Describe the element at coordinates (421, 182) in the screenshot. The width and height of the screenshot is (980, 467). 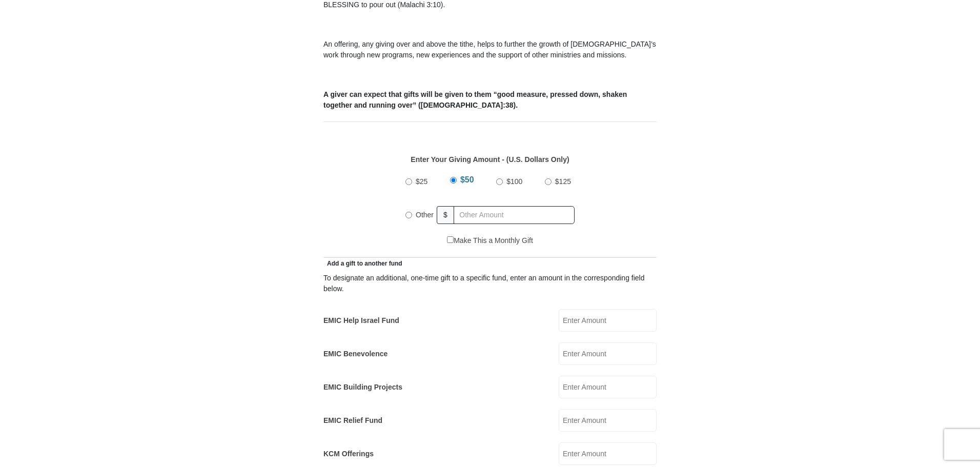
I see `span: $25` at that location.